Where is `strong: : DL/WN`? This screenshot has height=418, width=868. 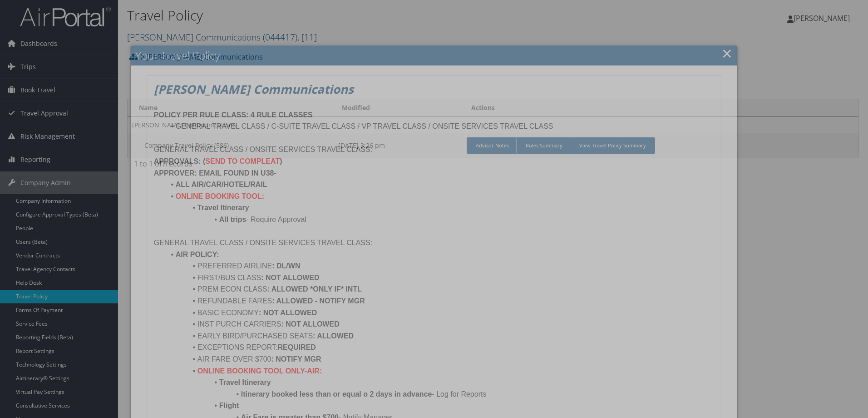 strong: : DL/WN is located at coordinates (286, 265).